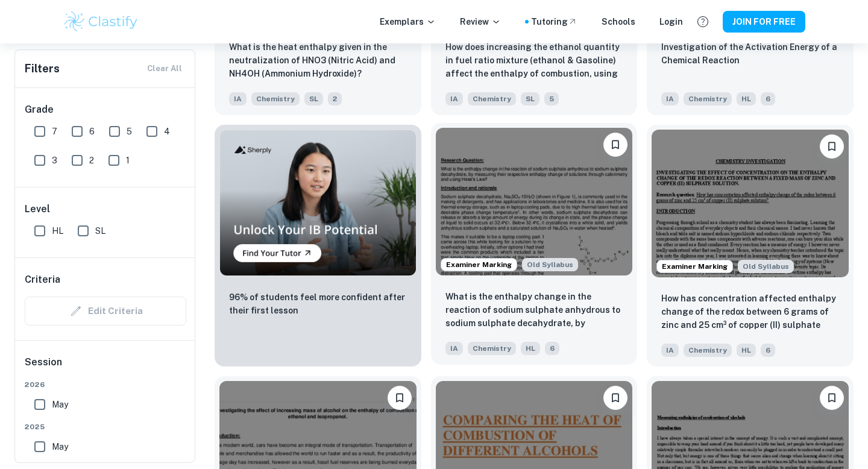 This screenshot has height=469, width=868. I want to click on h6: Criteria, so click(43, 280).